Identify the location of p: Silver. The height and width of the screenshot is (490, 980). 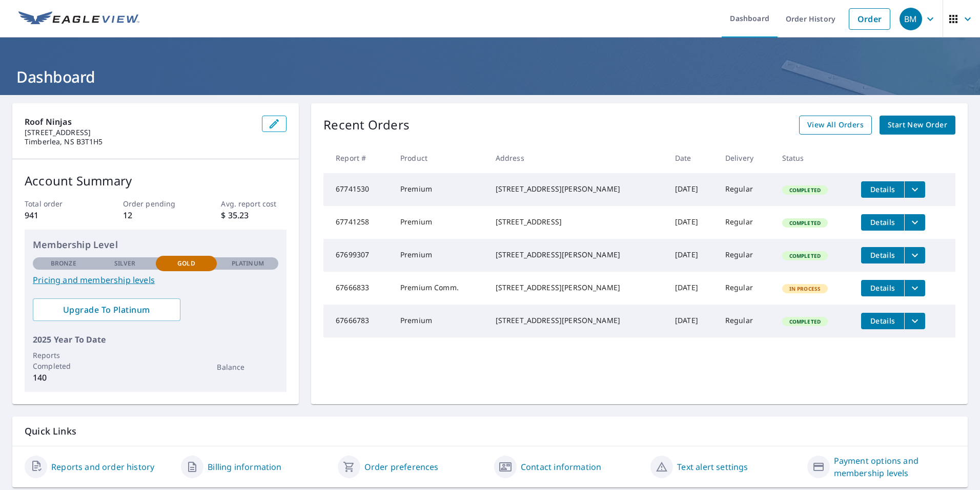
(125, 263).